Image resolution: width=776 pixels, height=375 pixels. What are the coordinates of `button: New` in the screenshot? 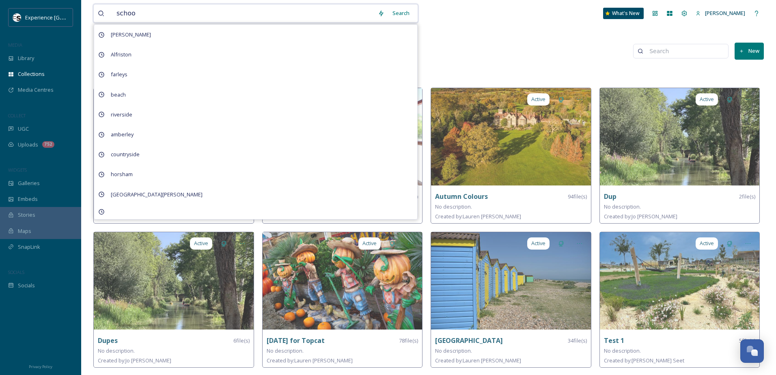 It's located at (749, 51).